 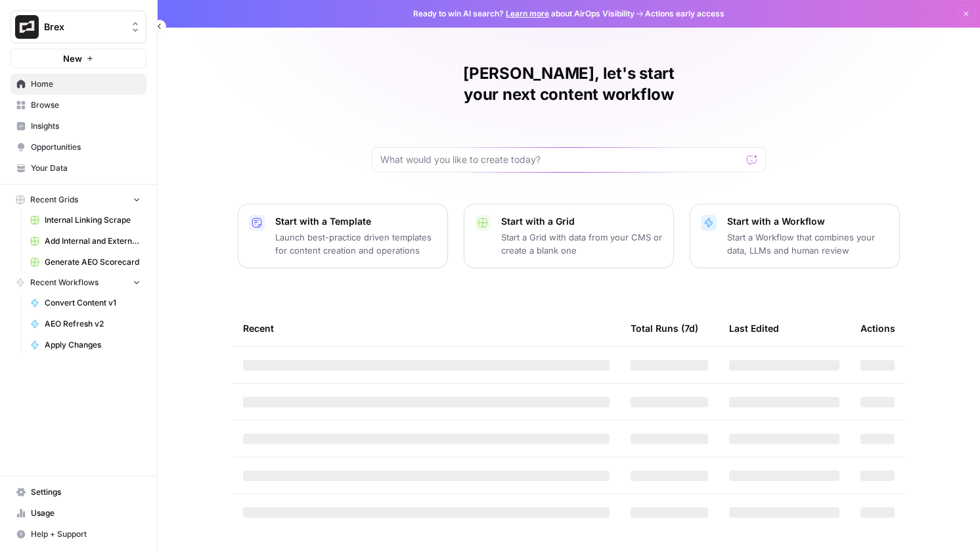 What do you see at coordinates (92, 303) in the screenshot?
I see `span: Convert Content v1` at bounding box center [92, 303].